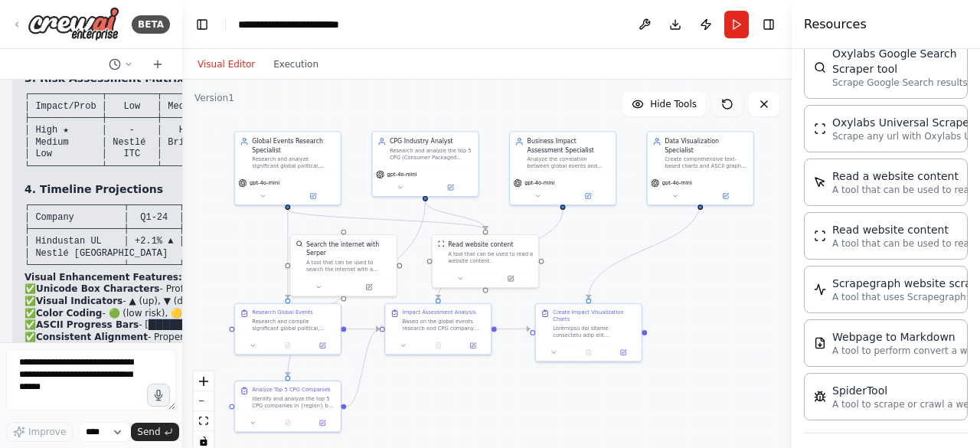 The width and height of the screenshot is (980, 448). I want to click on div: Global Events Research SpecialistResearch and analyze significant global political, business, fin..., so click(288, 168).